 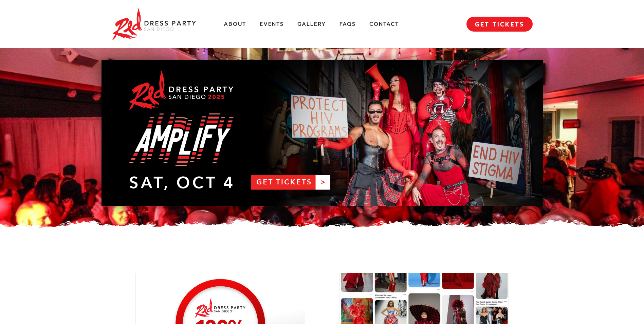 What do you see at coordinates (311, 24) in the screenshot?
I see `a: Gallery` at bounding box center [311, 24].